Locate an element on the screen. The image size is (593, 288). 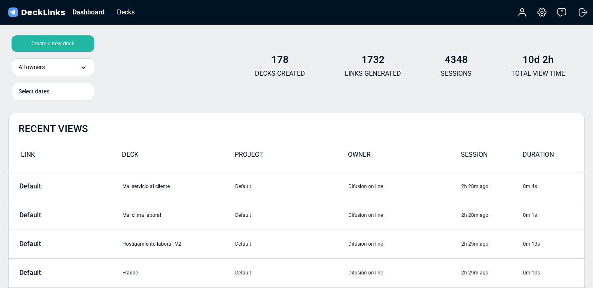
a: Fraude is located at coordinates (130, 273).